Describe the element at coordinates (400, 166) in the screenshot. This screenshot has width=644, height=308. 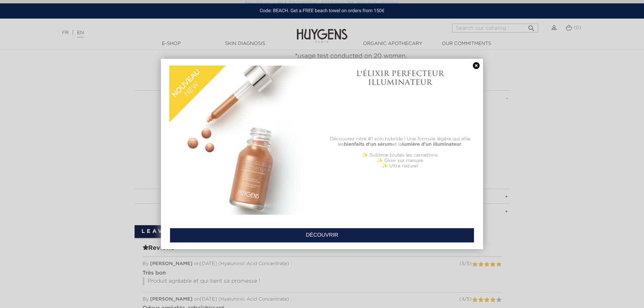
I see `p: ✨ Ultra naturel` at that location.